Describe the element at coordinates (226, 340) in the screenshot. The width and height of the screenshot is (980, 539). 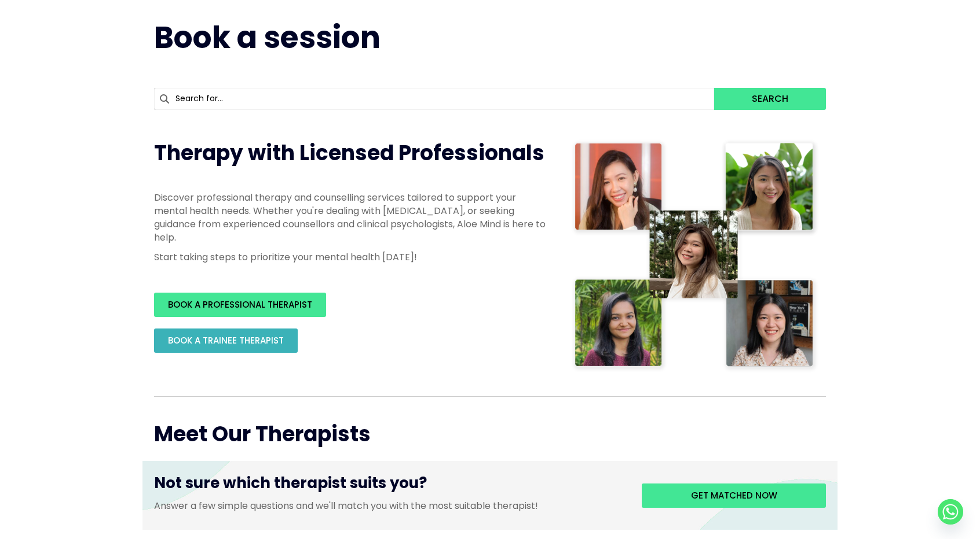
I see `a: BOOK A TRAINEE THERAPIST` at that location.